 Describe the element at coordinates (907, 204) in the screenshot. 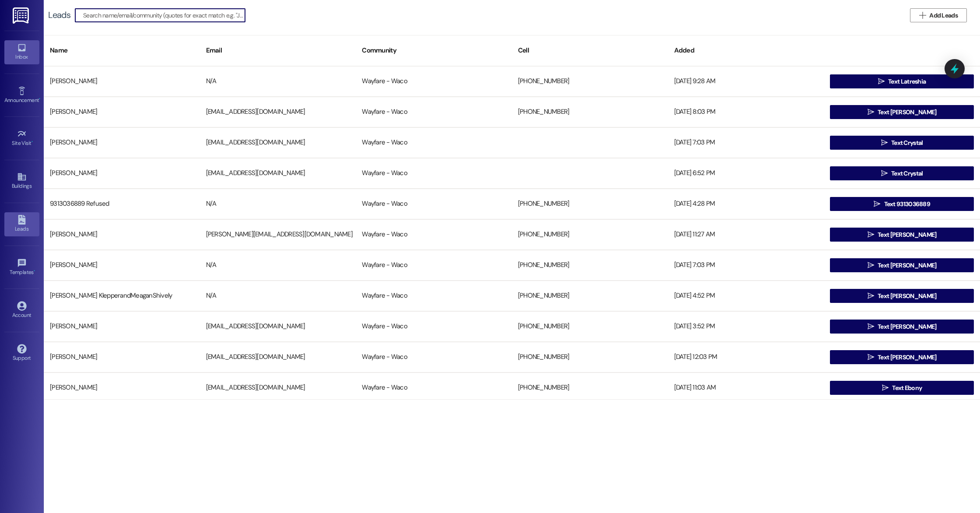

I see `span: Text 9313036889` at that location.